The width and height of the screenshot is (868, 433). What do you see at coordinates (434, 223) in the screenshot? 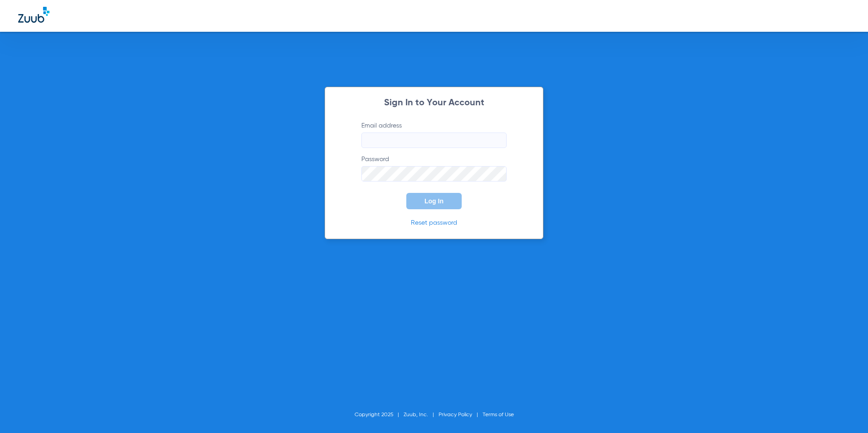
I see `a: Reset password` at bounding box center [434, 223].